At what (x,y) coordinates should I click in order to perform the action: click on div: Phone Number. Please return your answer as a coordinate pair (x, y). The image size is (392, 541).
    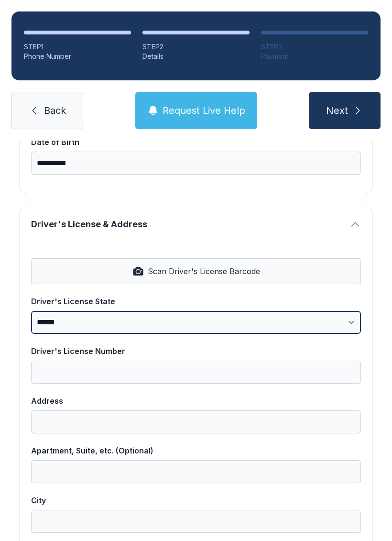
    Looking at the image, I should click on (78, 57).